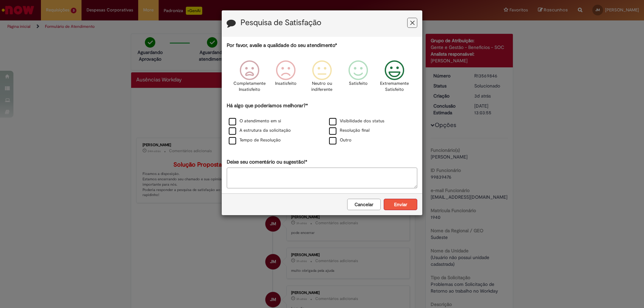 This screenshot has width=644, height=308. I want to click on label: Por favor, avalie a qualidade do seu atendimento*, so click(282, 45).